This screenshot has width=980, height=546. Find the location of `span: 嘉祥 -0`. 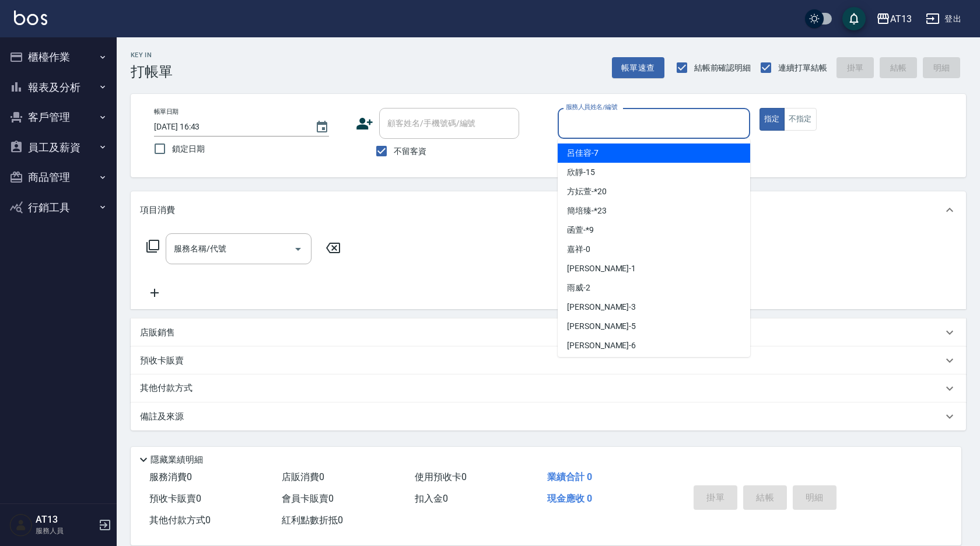

span: 嘉祥 -0 is located at coordinates (579, 249).